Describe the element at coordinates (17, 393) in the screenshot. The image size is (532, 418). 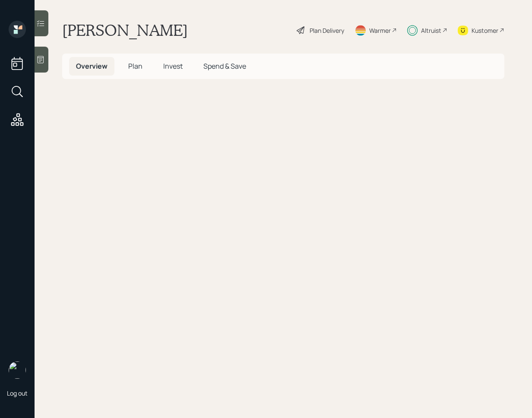
I see `div: Log out` at that location.